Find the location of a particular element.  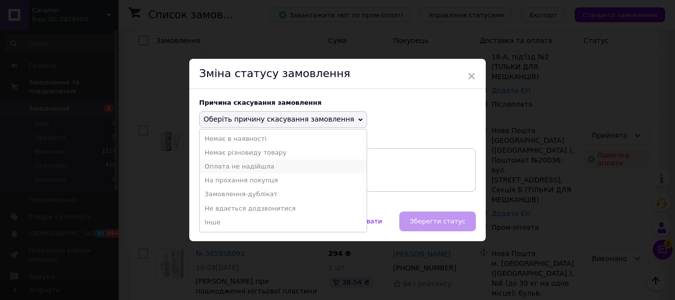

li: Замовлення-дублікат is located at coordinates (283, 194).